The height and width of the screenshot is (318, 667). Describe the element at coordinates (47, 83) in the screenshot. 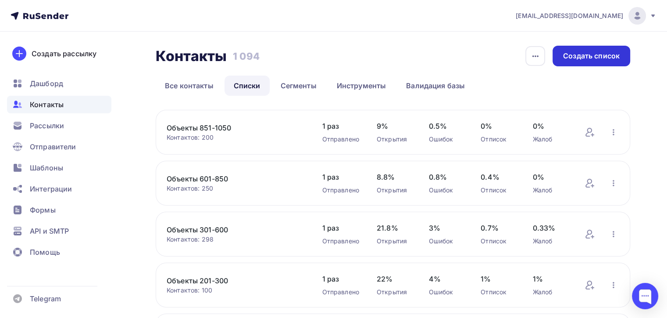

I see `span: Дашборд` at that location.